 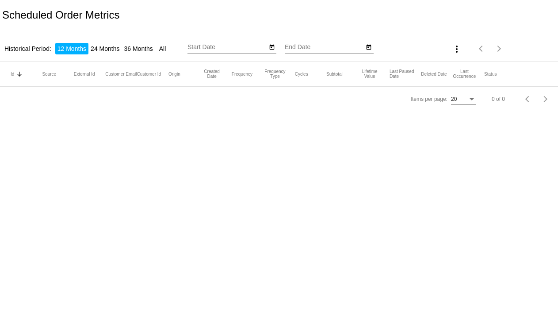 What do you see at coordinates (227, 47) in the screenshot?
I see `input: Start Date` at bounding box center [227, 47].